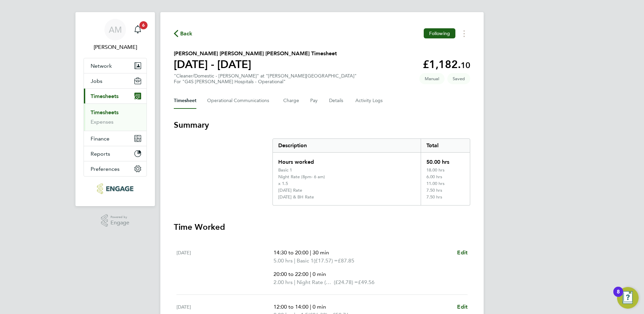  Describe the element at coordinates (445, 184) in the screenshot. I see `div: 11.00 hrs` at that location.